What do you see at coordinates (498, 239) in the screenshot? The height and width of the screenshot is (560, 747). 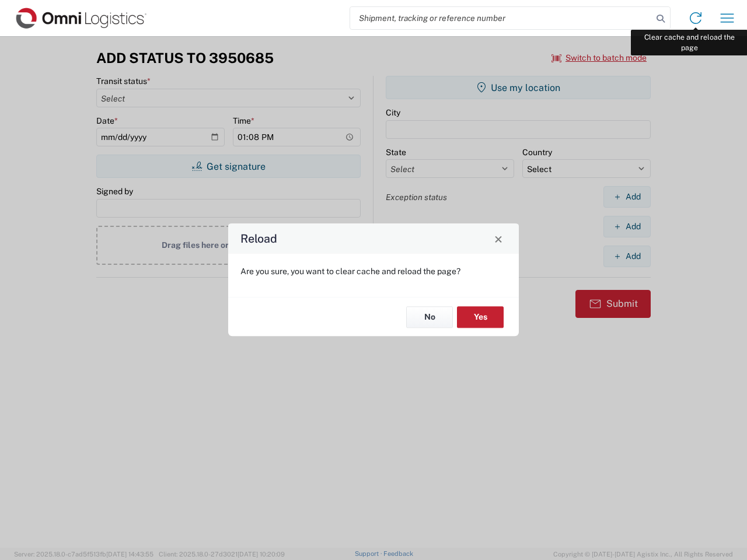 I see `button: Close` at bounding box center [498, 239].